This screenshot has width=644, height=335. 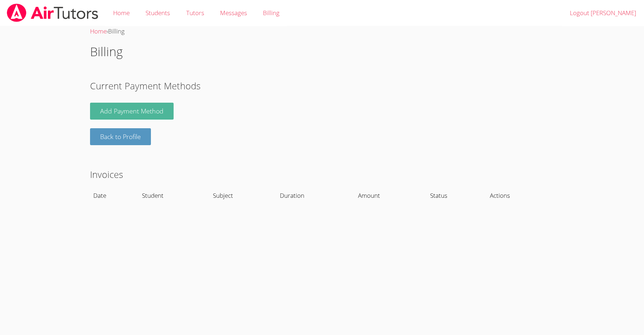 I want to click on a: Back to Profile, so click(x=120, y=137).